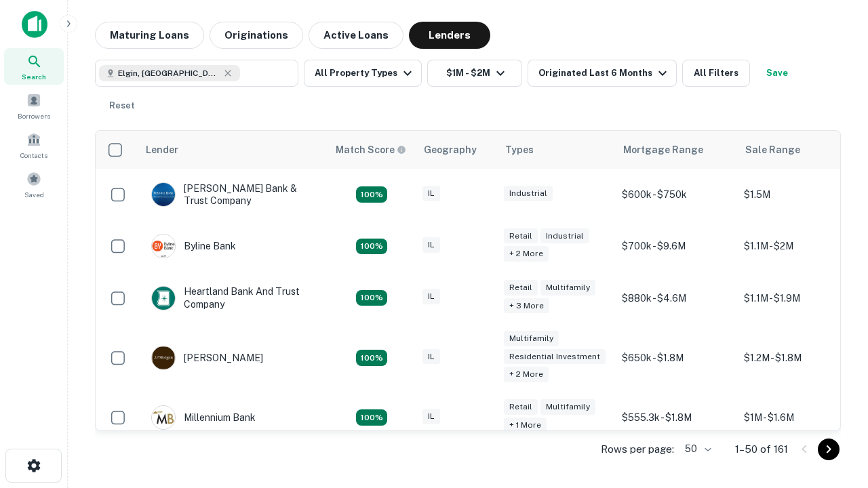  I want to click on div: Types, so click(519, 150).